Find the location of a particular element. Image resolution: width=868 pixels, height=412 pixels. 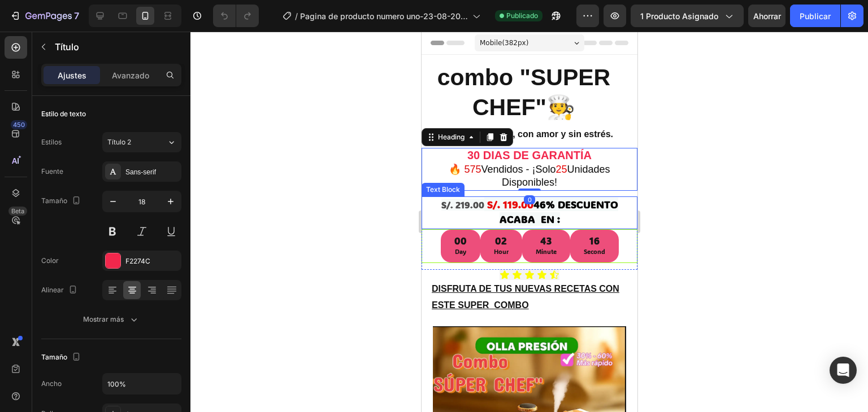

p: DISFRUTA DE TUS NUEVAS RECETAS CON ESTE SUPER COMBO is located at coordinates (112, 266).